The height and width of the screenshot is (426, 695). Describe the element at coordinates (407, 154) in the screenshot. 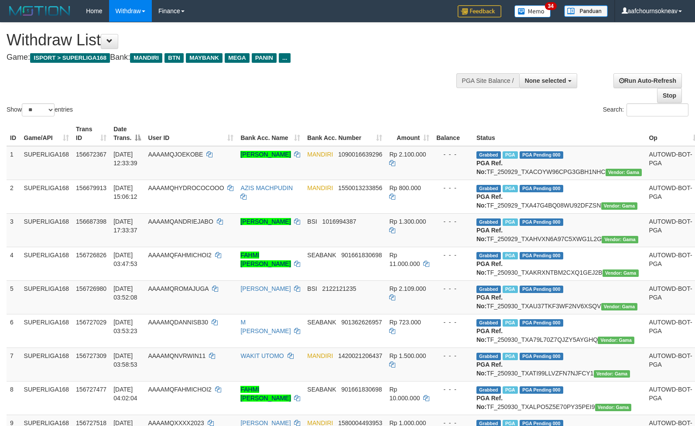

I see `span: Rp 2.100.000` at that location.